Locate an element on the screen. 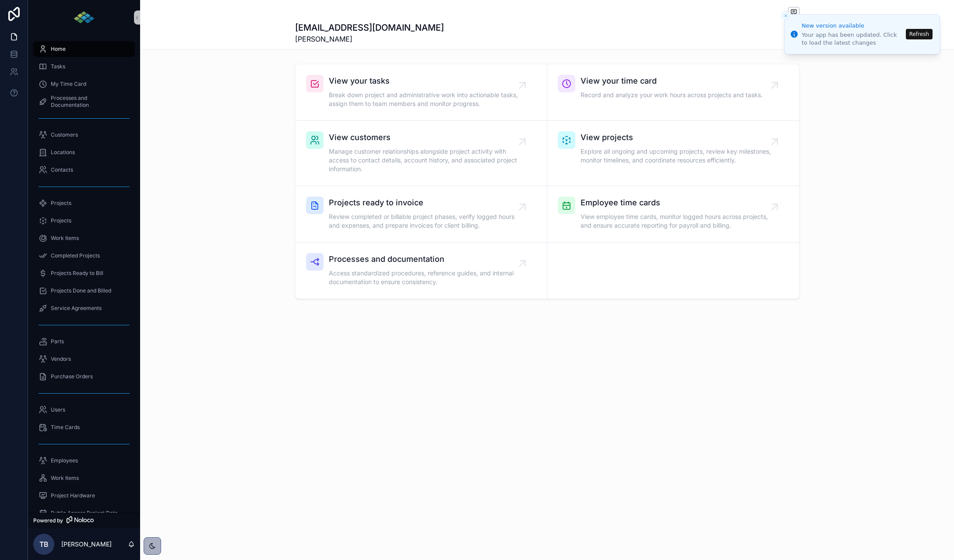  span: Customers is located at coordinates (65, 135).